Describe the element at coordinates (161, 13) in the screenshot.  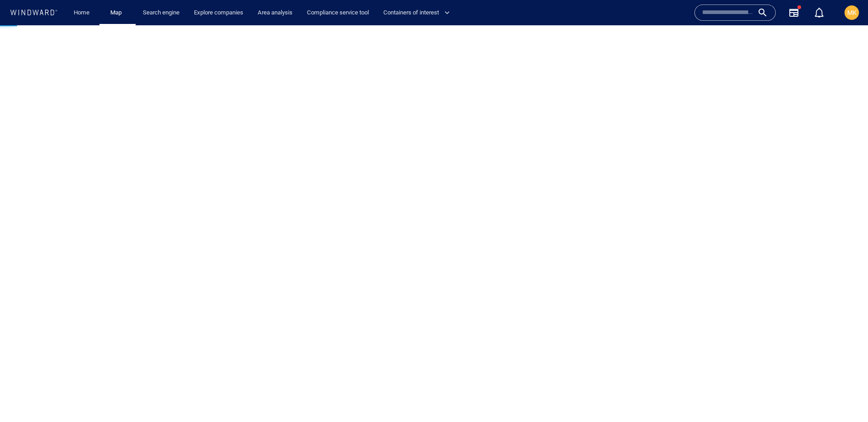
I see `button: Search engine` at that location.